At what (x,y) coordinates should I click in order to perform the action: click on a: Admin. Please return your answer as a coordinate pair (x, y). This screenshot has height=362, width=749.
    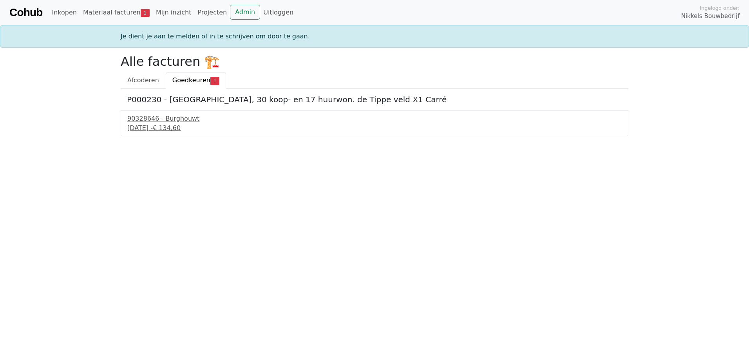
    Looking at the image, I should click on (245, 12).